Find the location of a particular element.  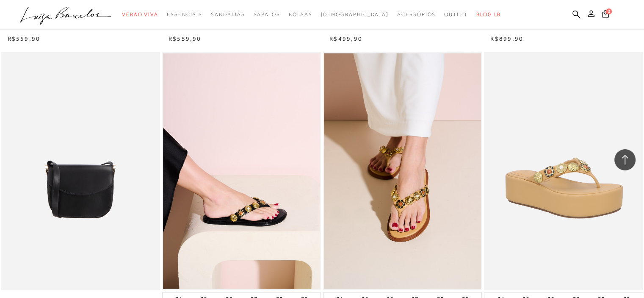

a: SANDÁLIA FLATFORM DE DEDO EM COURO AREIA COM APLICAÇÕES SANDÁLIA FLATFORM DE DEDO EM COURO AREIA ... is located at coordinates (563, 171).